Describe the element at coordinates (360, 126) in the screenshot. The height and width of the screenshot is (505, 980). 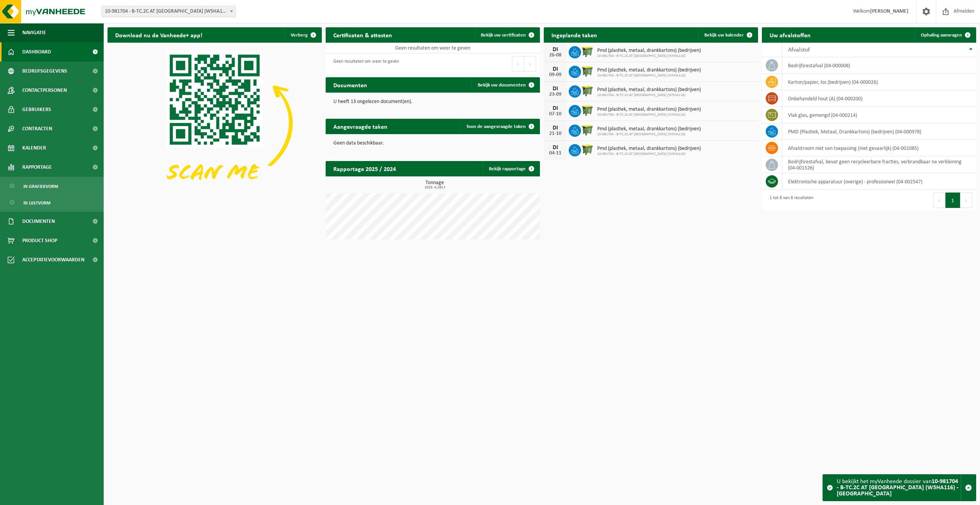
I see `h2: Aangevraagde taken` at that location.